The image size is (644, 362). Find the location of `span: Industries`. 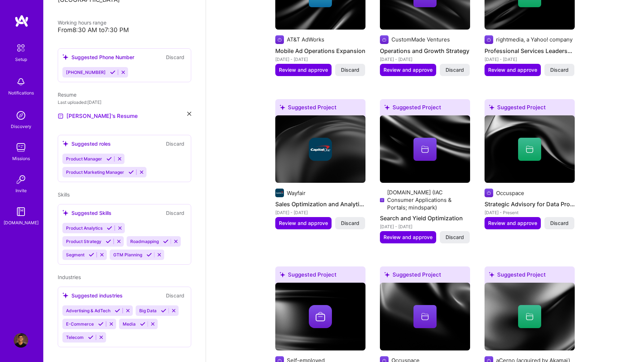

span: Industries is located at coordinates (70, 277).